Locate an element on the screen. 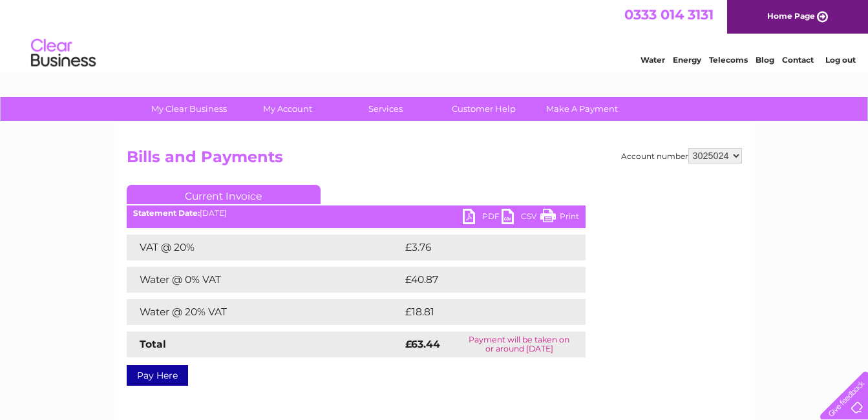  a: PDF is located at coordinates (482, 218).